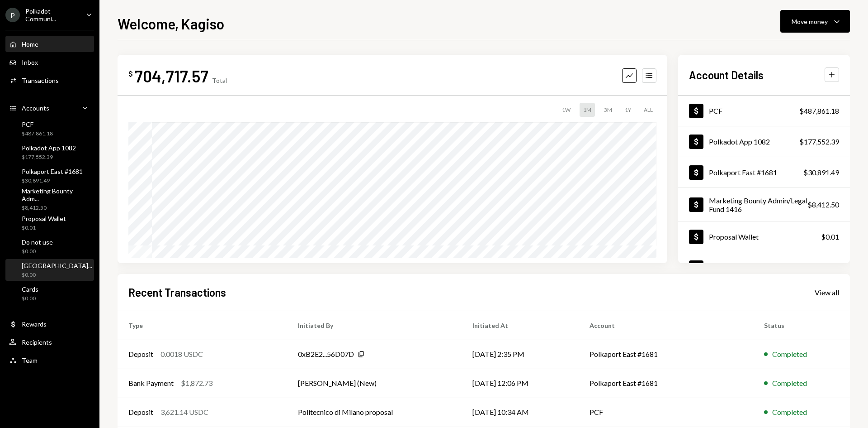 The image size is (868, 428). I want to click on div: 1M, so click(587, 109).